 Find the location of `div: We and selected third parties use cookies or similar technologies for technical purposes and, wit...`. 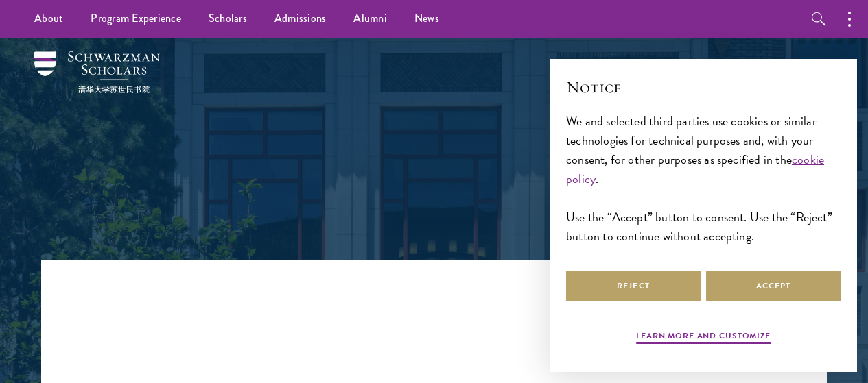

div: We and selected third parties use cookies or similar technologies for technical purposes and, wit... is located at coordinates (703, 179).